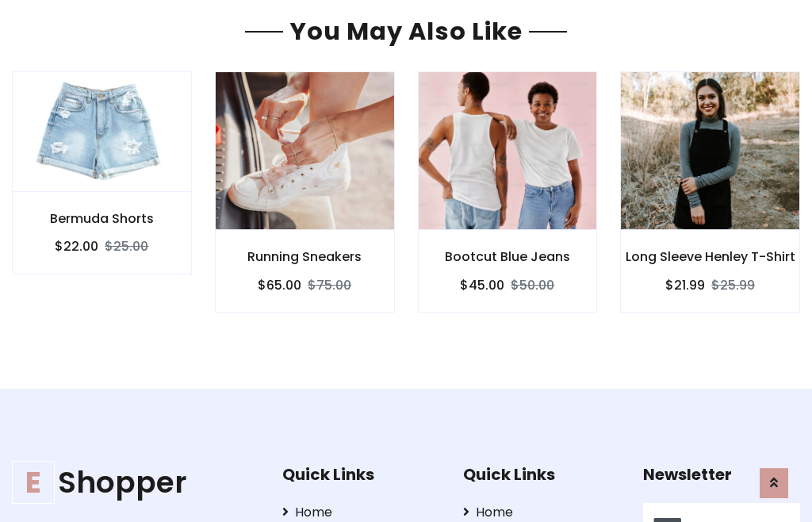 Image resolution: width=812 pixels, height=522 pixels. What do you see at coordinates (76, 246) in the screenshot?
I see `h6: $22.00` at bounding box center [76, 246].